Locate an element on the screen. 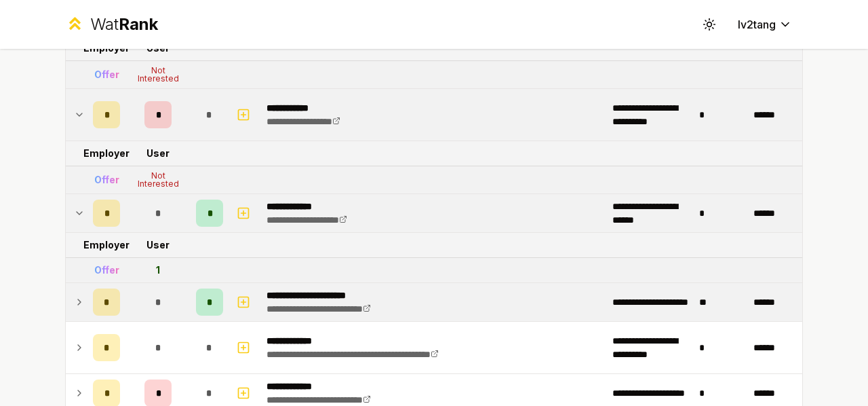  span: lv2tang is located at coordinates (757, 25).